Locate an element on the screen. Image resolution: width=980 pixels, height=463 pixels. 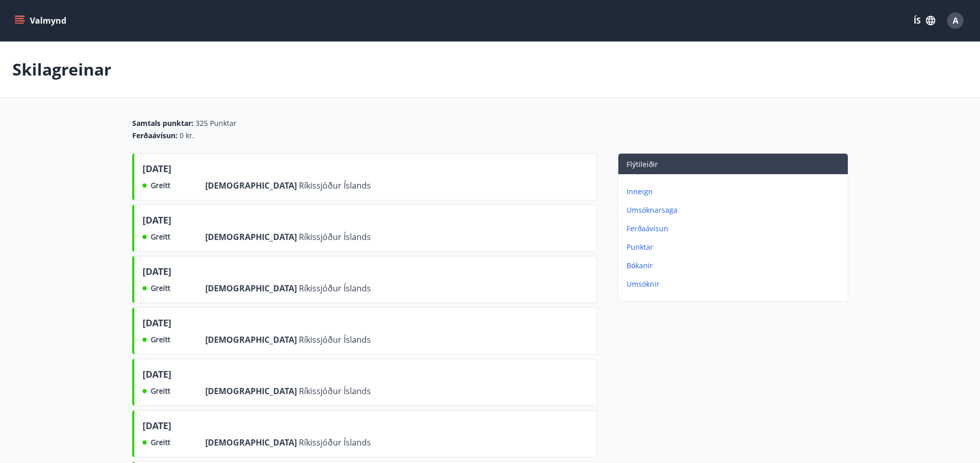
p: Umsóknir is located at coordinates (735, 284).